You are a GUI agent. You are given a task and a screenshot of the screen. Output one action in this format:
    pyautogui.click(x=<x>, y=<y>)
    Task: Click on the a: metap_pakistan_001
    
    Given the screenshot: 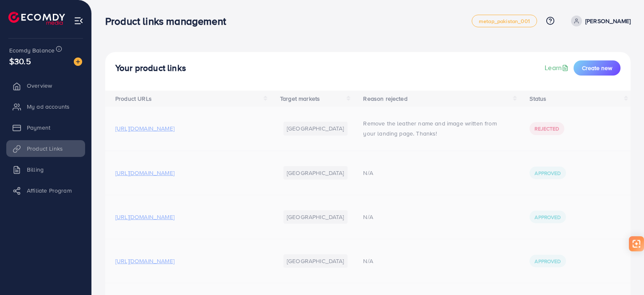 What is the action you would take?
    pyautogui.click(x=504, y=21)
    